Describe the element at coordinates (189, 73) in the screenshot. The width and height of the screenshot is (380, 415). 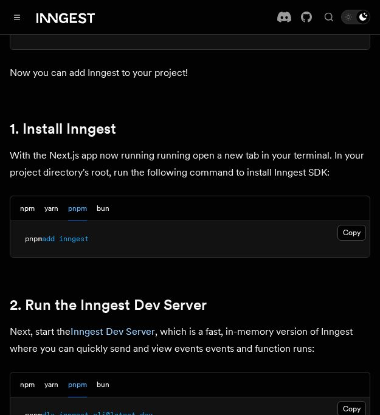
I see `p: Now you can add Inngest to your project!` at that location.